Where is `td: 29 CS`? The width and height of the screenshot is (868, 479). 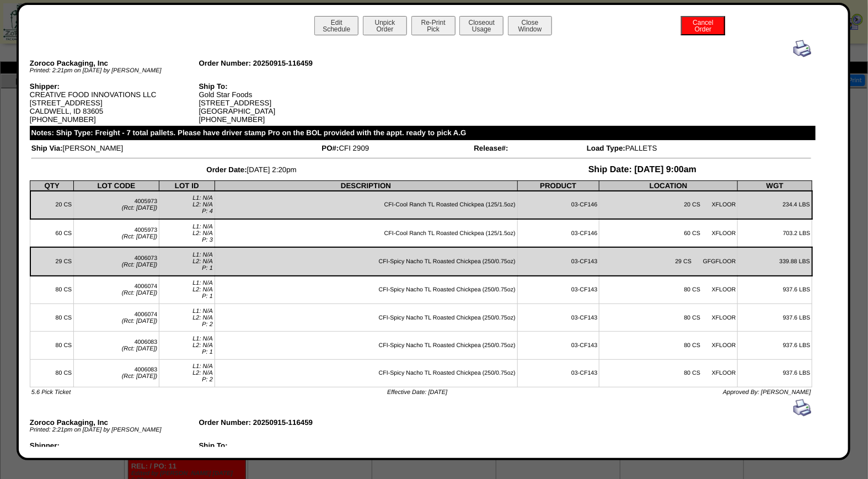
td: 29 CS is located at coordinates (52, 261).